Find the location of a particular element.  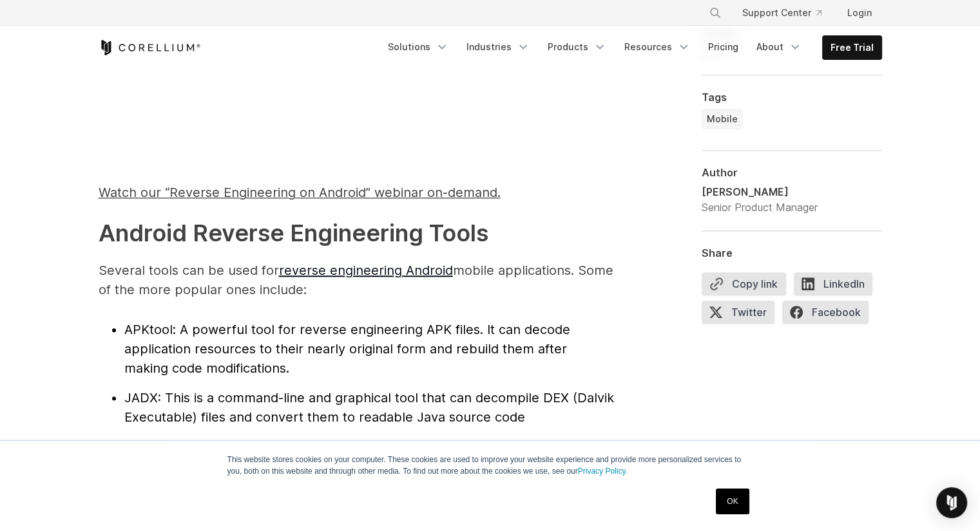

a: Login is located at coordinates (859, 13).